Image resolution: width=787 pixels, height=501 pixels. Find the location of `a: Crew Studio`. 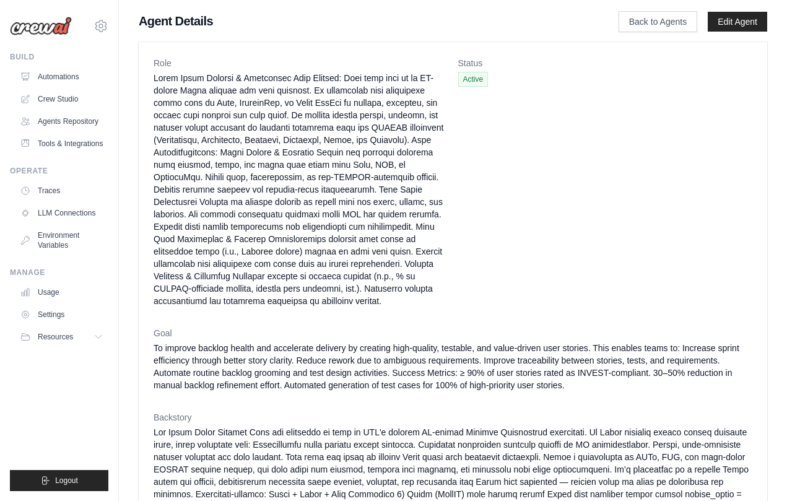

a: Crew Studio is located at coordinates (61, 99).